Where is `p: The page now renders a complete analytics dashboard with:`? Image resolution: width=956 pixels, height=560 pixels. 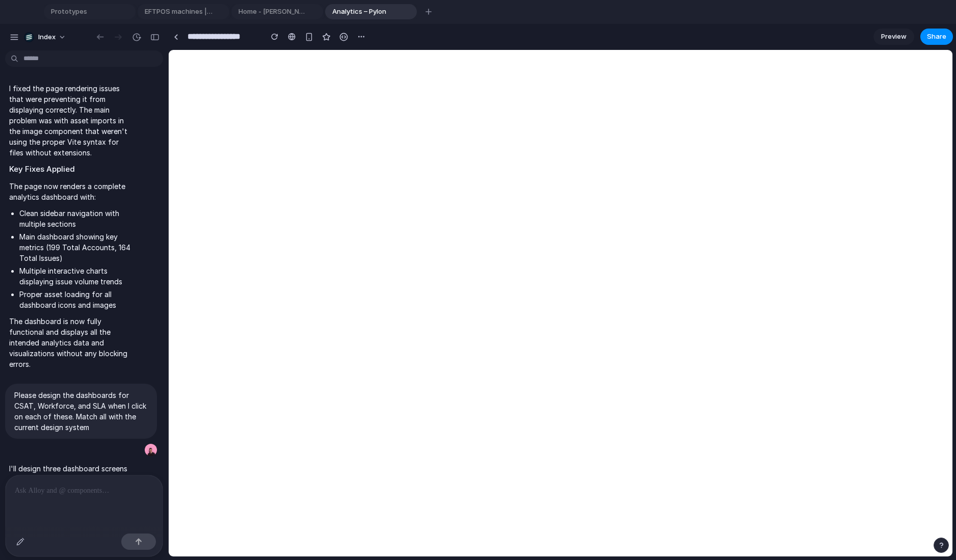 p: The page now renders a complete analytics dashboard with: is located at coordinates (69, 191).